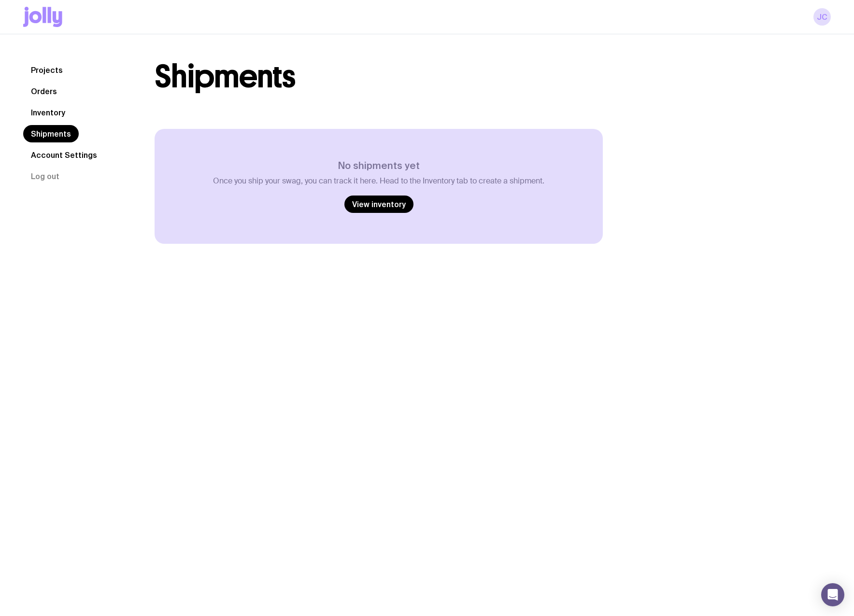 The image size is (854, 616). I want to click on a: Inventory, so click(48, 112).